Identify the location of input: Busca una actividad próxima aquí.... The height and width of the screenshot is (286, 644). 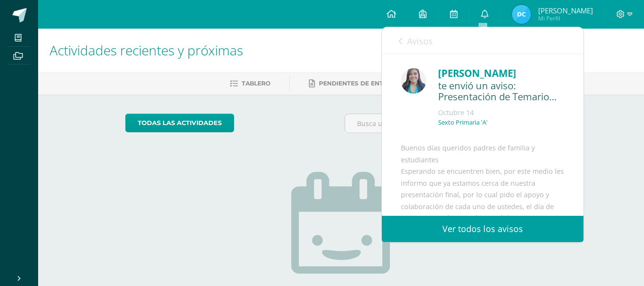
(451, 123).